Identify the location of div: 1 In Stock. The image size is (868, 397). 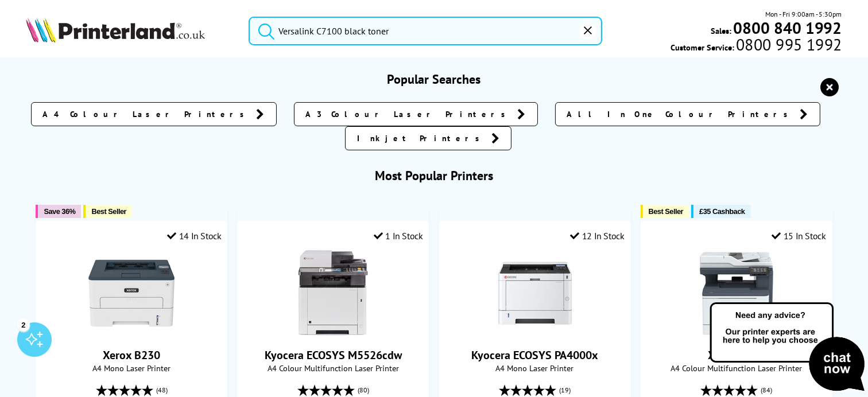
(399, 236).